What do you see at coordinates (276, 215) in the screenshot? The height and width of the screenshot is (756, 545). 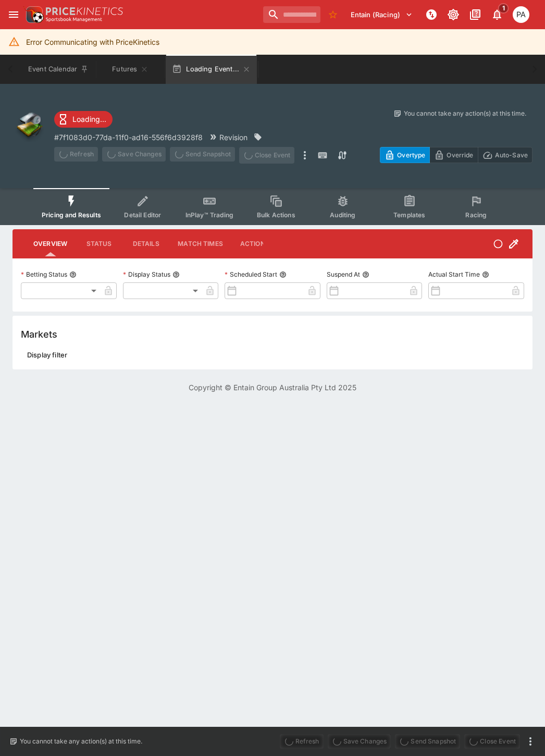 I see `span: Bulk Actions` at bounding box center [276, 215].